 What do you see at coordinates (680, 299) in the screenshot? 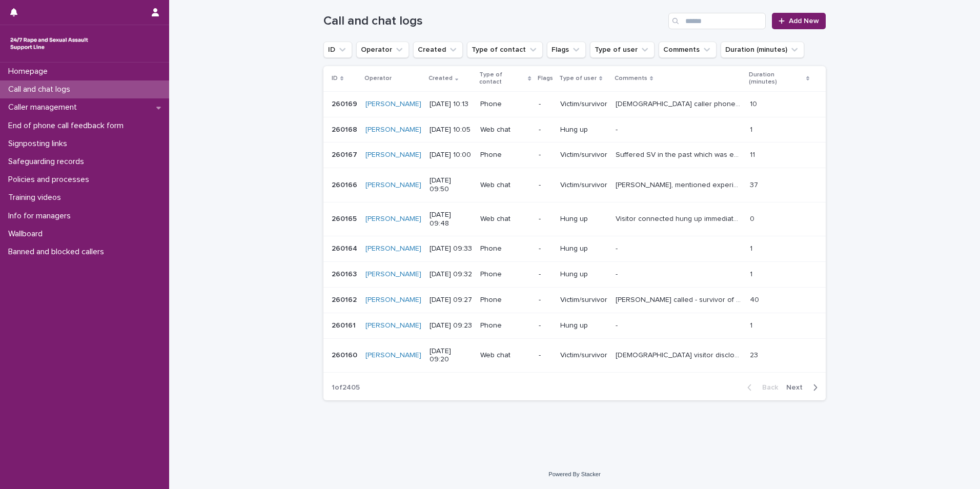
I see `p: Evi called - survivor of rape by someone who bought her a drink in a bar. This happened in Hampsh...` at bounding box center [680, 299].